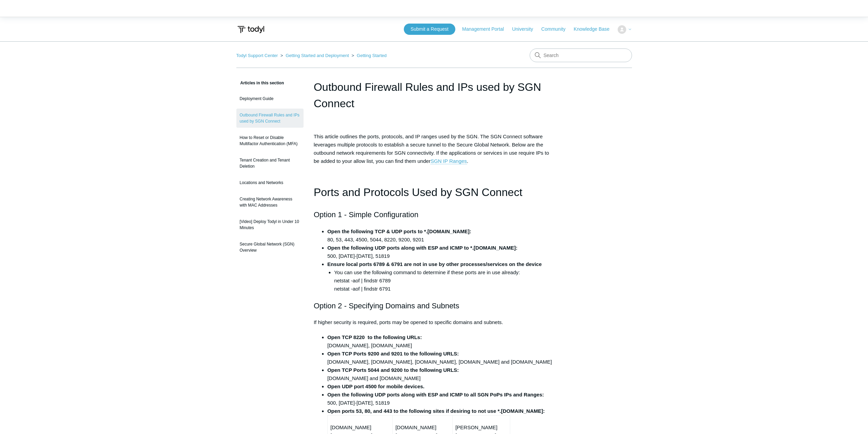 This screenshot has width=868, height=434. Describe the element at coordinates (581, 55) in the screenshot. I see `input: Search` at that location.